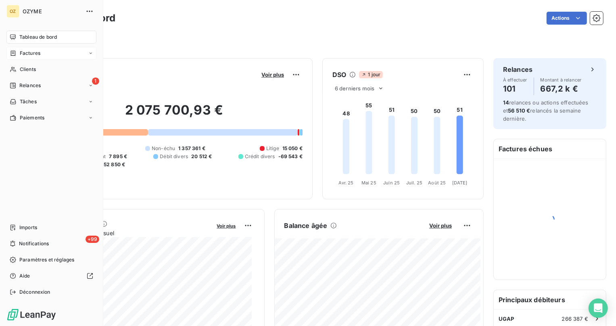 This screenshot has height=326, width=616. What do you see at coordinates (28, 228) in the screenshot?
I see `span: Imports` at bounding box center [28, 228].